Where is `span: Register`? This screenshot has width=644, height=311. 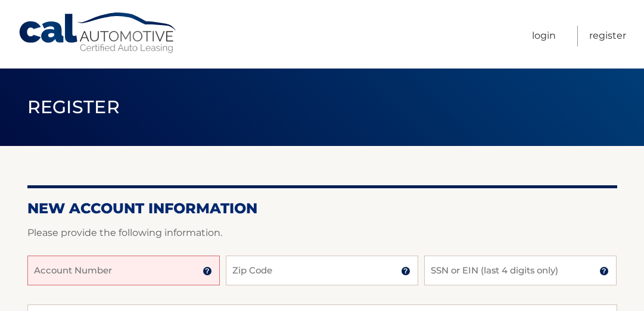
span: Register is located at coordinates (74, 106).